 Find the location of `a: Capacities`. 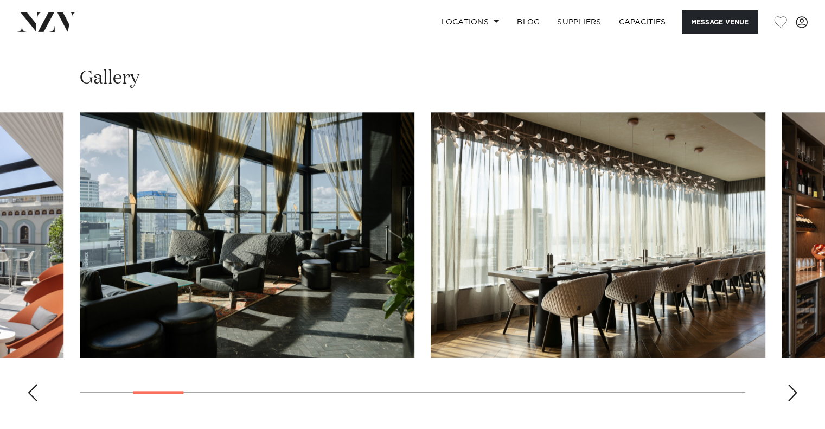

a: Capacities is located at coordinates (642, 22).